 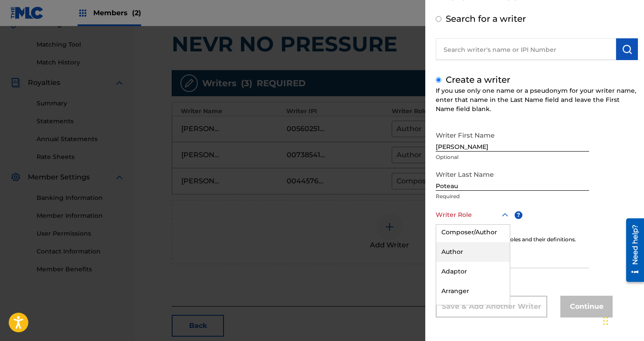 I want to click on div: Need help?, so click(x=15, y=32).